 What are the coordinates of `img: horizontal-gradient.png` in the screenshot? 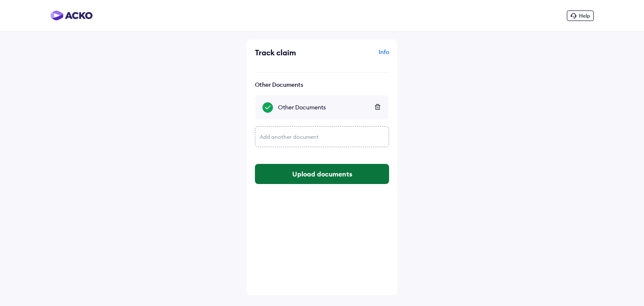 It's located at (71, 16).